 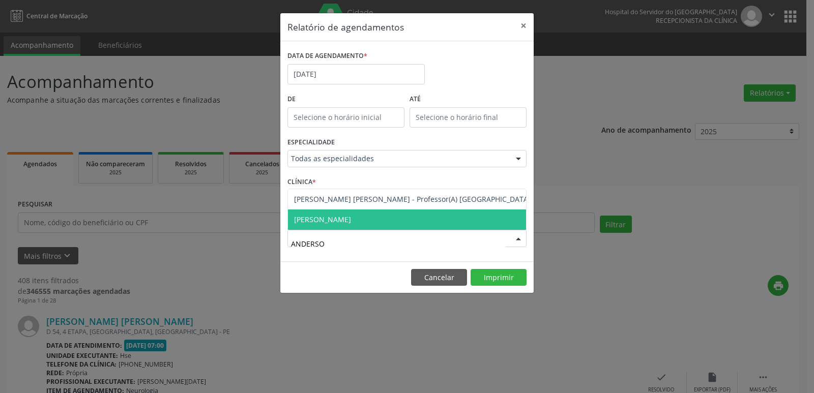 I want to click on label: ATÉ, so click(x=468, y=99).